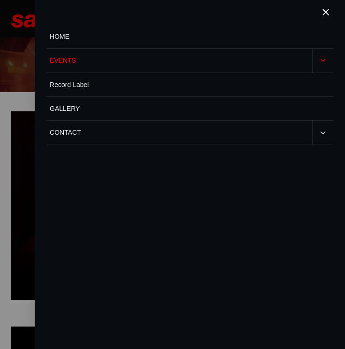  I want to click on a: Record Label, so click(189, 85).